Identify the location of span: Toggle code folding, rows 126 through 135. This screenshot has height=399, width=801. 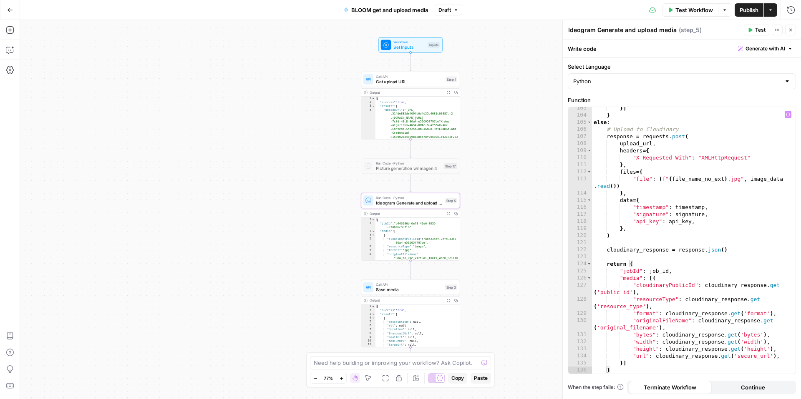
(589, 278).